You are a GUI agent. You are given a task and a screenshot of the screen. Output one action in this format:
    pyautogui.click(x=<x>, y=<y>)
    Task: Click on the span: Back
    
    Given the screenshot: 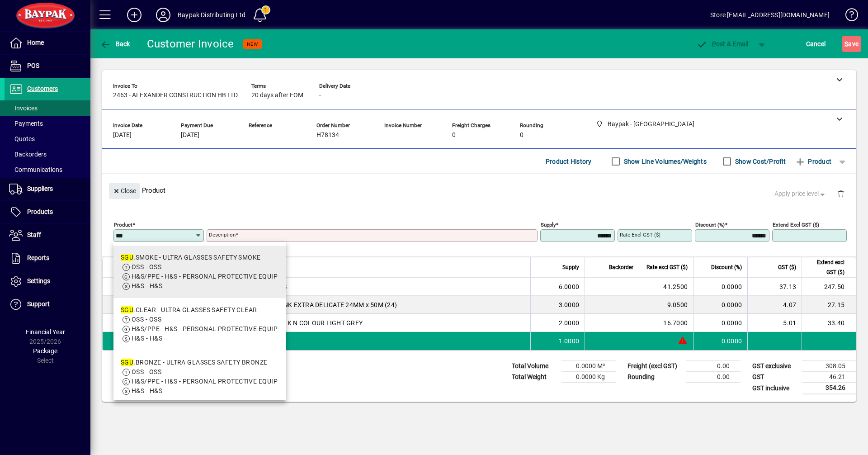 What is the action you would take?
    pyautogui.click(x=115, y=44)
    